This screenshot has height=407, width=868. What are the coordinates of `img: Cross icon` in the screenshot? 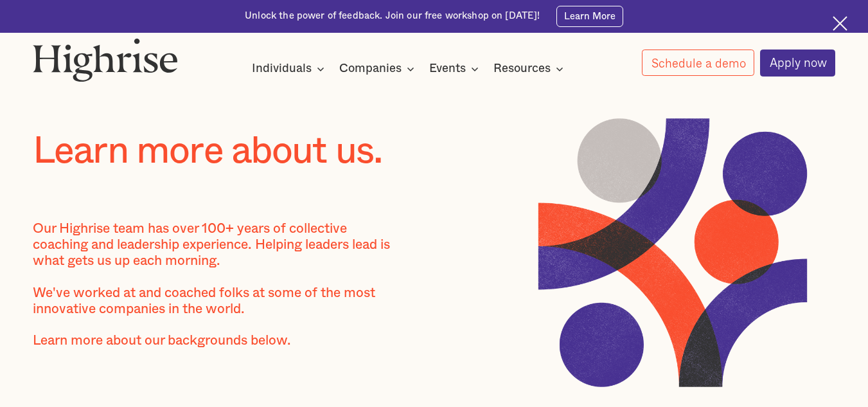 It's located at (840, 23).